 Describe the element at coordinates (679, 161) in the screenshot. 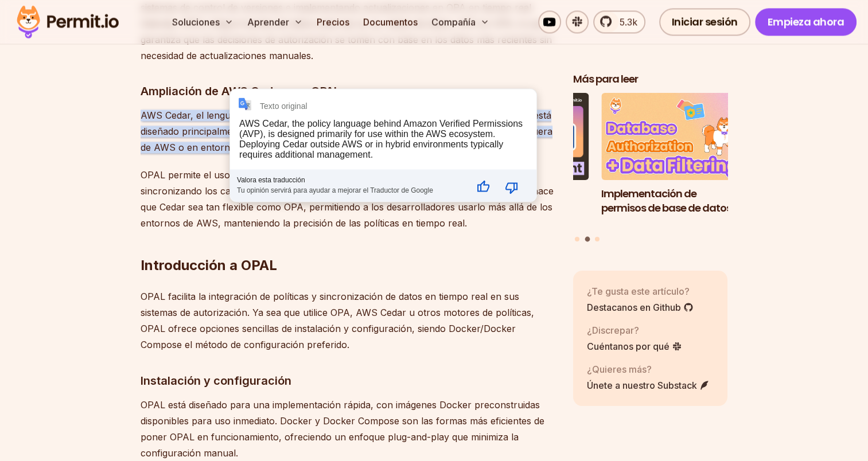

I see `li: 2 de 3` at that location.